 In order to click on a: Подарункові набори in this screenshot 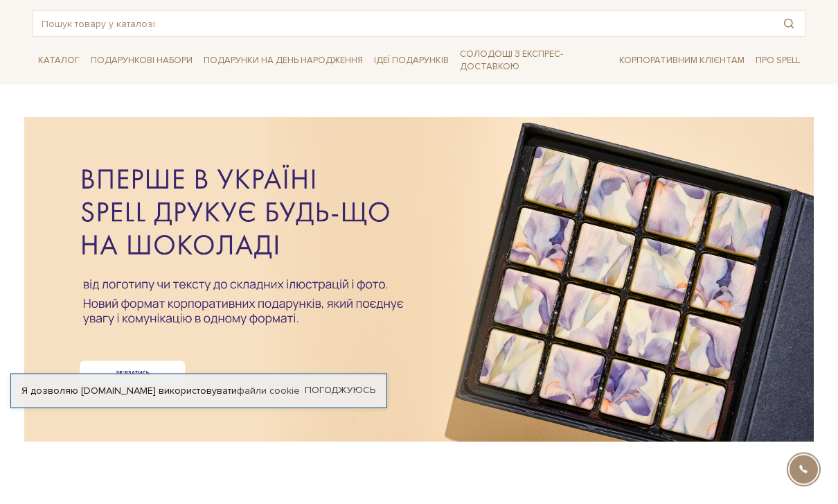, I will do `click(142, 61)`.